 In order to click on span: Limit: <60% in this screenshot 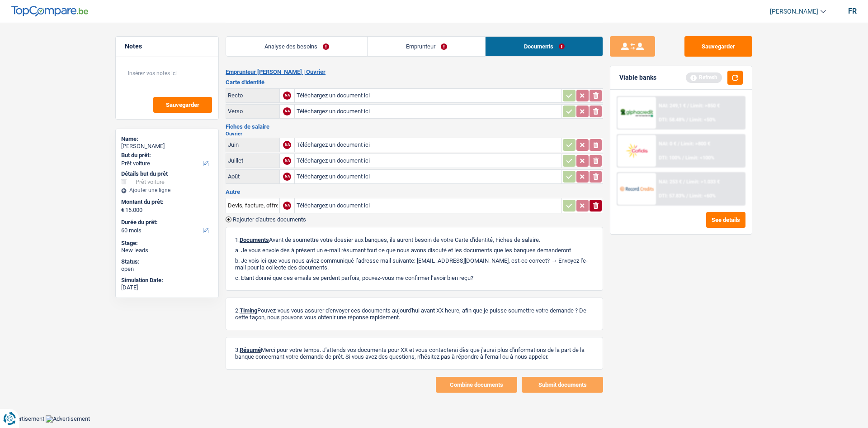, I will do `click(702, 196)`.